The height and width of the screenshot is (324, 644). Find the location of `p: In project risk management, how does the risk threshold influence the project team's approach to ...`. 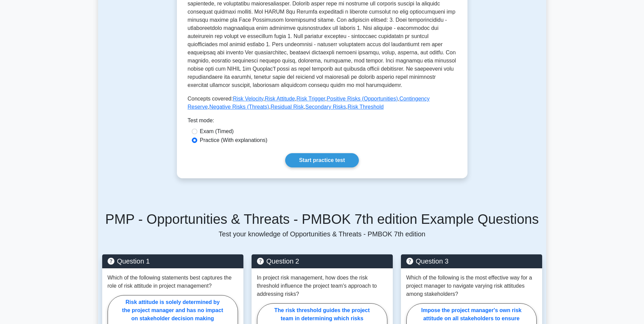

p: In project risk management, how does the risk threshold influence the project team's approach to ... is located at coordinates (322, 286).